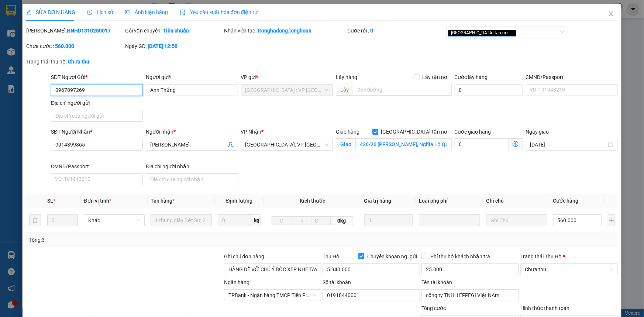  What do you see at coordinates (273, 295) in the screenshot?
I see `span: TPBank - Ngân hàng TMCP Tiên Phong` at bounding box center [273, 295].